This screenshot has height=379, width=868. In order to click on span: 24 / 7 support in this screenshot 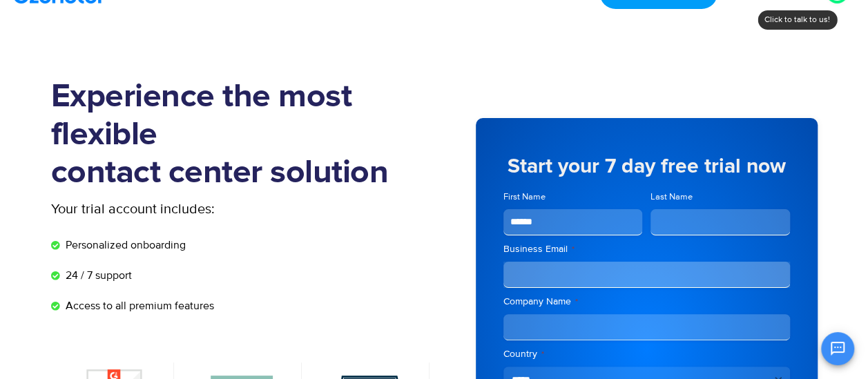, I will do `click(96, 275)`.